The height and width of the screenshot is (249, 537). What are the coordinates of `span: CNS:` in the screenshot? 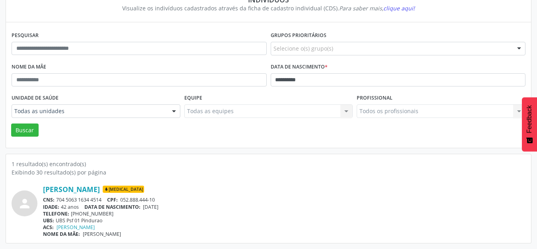 It's located at (49, 199).